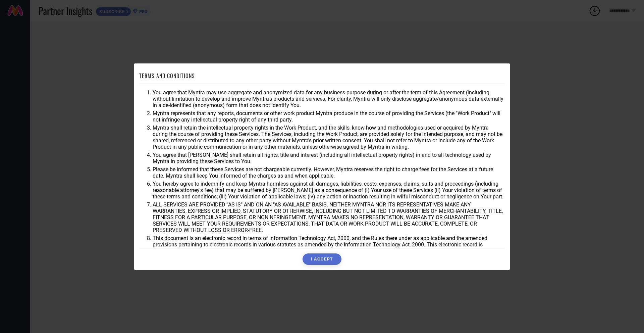  Describe the element at coordinates (329, 117) in the screenshot. I see `li: Myntra represents that any reports, documents or other work product Myntra produce in the course ...` at that location.